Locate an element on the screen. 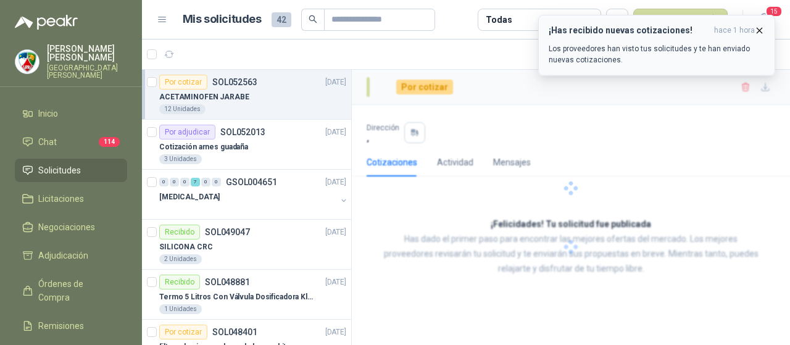 Image resolution: width=790 pixels, height=345 pixels. p: Los proveedores han visto tus solicitudes y te han enviado nuevas cotizaciones. is located at coordinates (657, 54).